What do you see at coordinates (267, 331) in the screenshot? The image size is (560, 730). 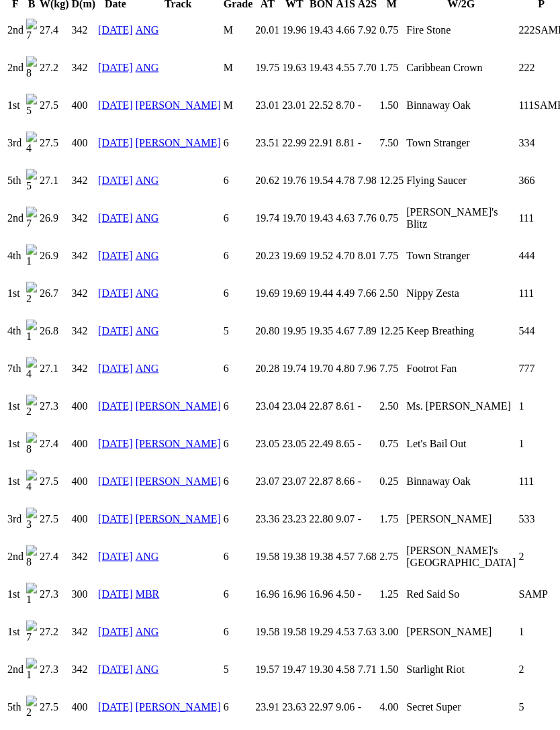 I see `td: 20.80` at bounding box center [267, 331].